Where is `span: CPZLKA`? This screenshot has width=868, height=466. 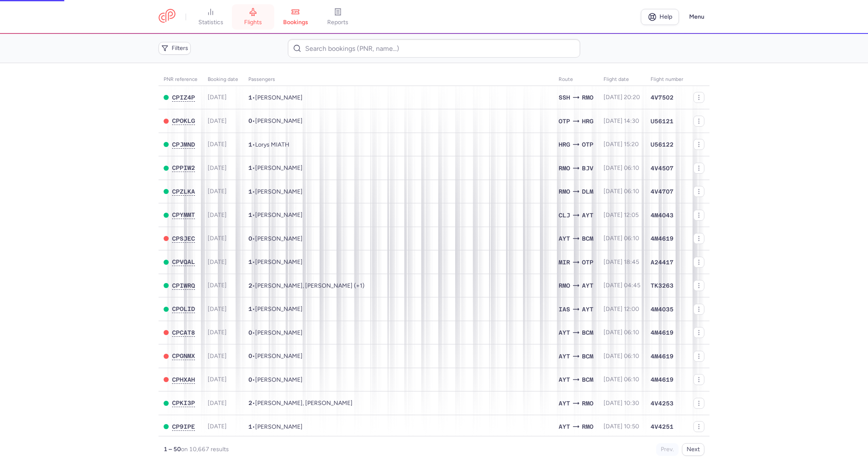
span: CPZLKA is located at coordinates (183, 191).